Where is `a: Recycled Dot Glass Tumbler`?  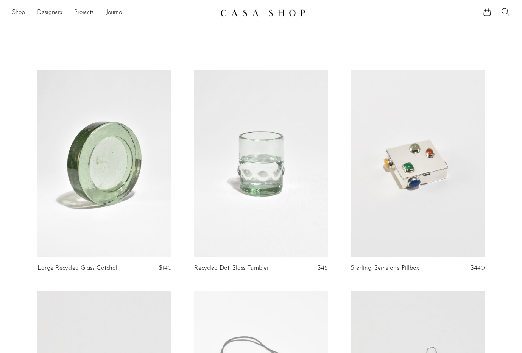
a: Recycled Dot Glass Tumbler is located at coordinates (232, 268).